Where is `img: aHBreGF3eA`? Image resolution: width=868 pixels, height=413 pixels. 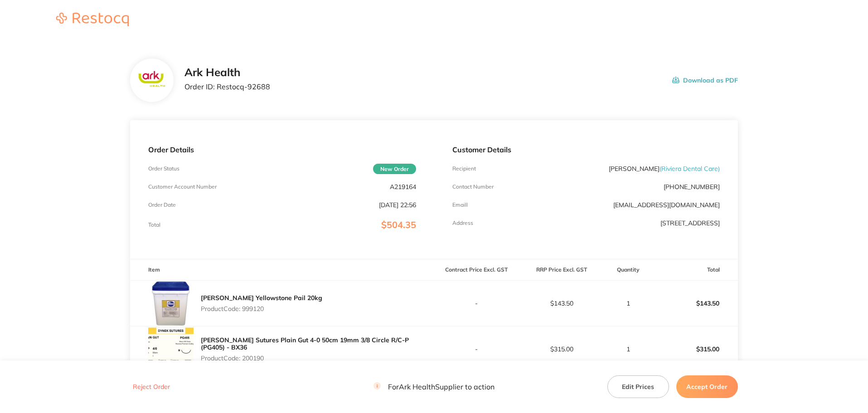 img: aHBreGF3eA is located at coordinates (171, 349).